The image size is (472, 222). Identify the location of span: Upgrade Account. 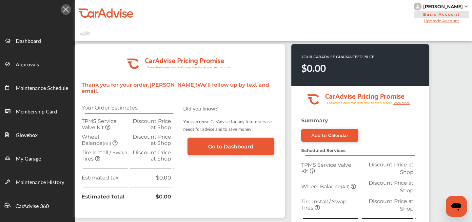
(441, 21).